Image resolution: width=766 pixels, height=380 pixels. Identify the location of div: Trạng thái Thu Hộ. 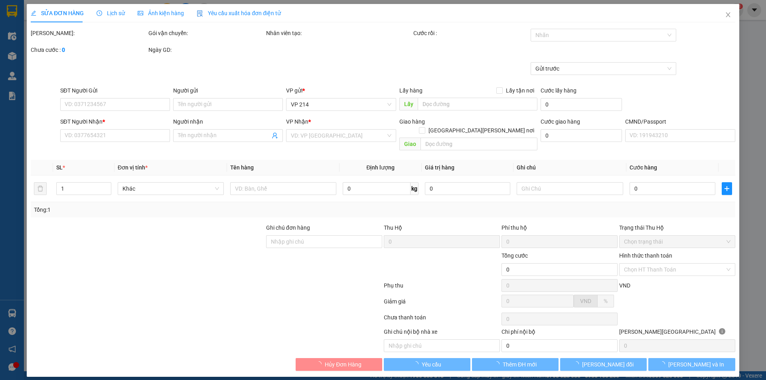
(677, 228).